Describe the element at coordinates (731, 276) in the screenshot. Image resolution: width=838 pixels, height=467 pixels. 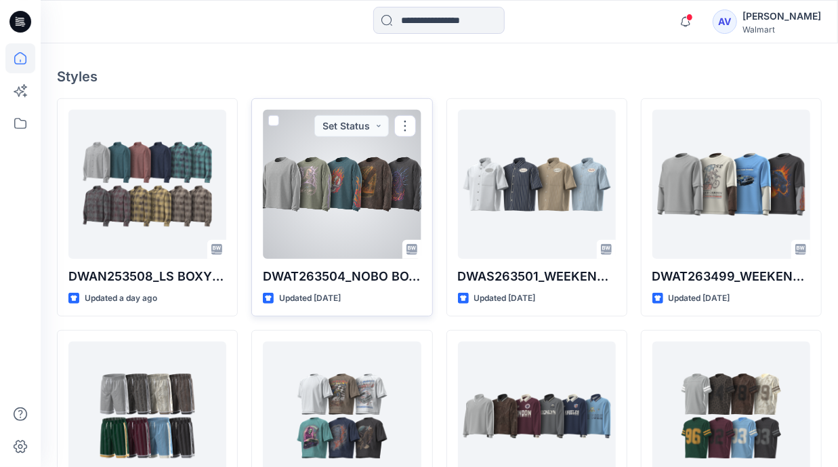
I see `p: DWAT263499_WEEKEND ACADEMY 2FER TEE` at that location.